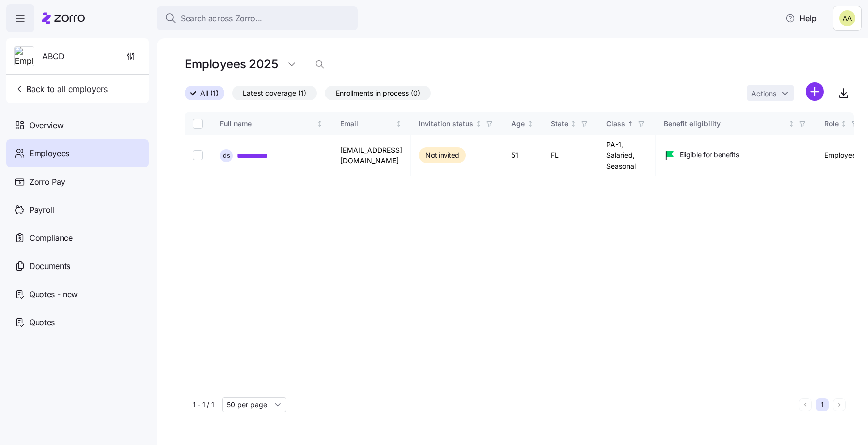 The image size is (868, 445). Describe the element at coordinates (77, 266) in the screenshot. I see `a: Documents` at that location.